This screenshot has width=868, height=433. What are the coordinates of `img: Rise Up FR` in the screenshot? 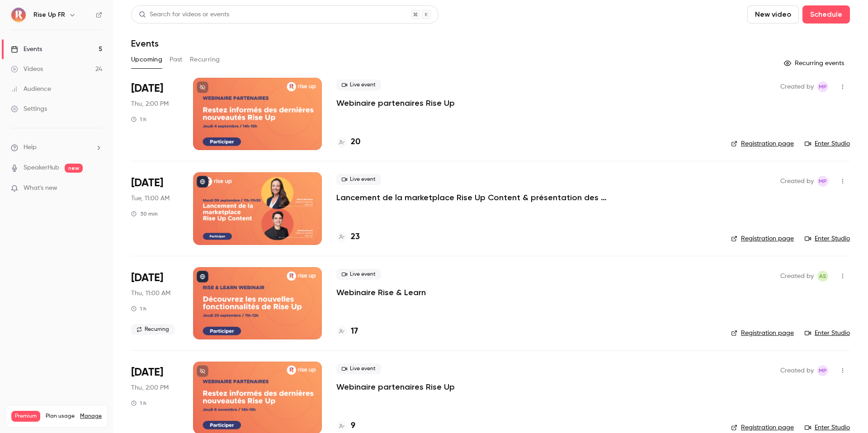 It's located at (18, 15).